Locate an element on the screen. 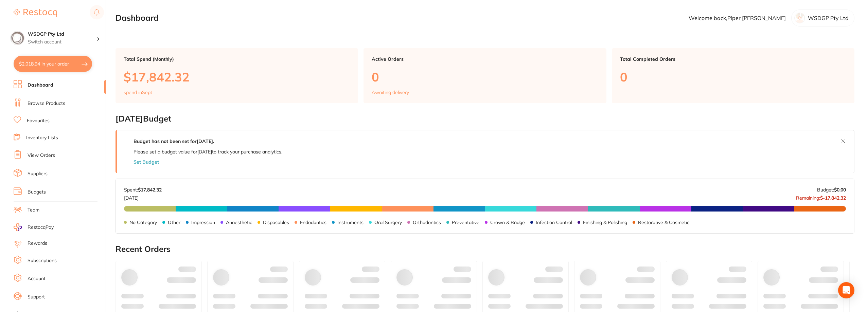  a: Team is located at coordinates (33, 210).